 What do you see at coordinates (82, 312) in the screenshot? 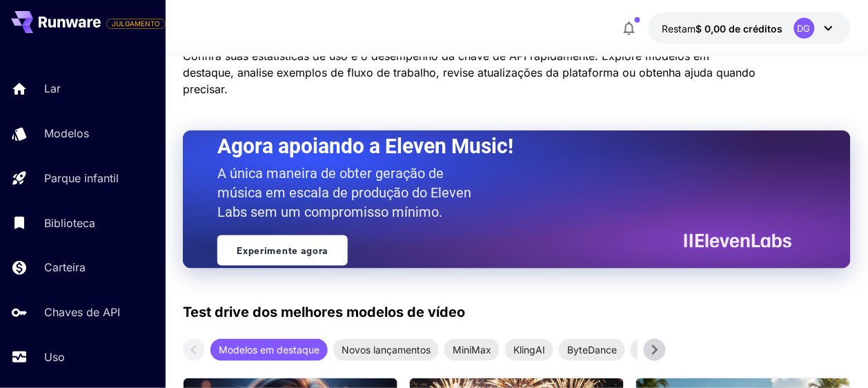
I see `font: Chaves de API` at bounding box center [82, 312].